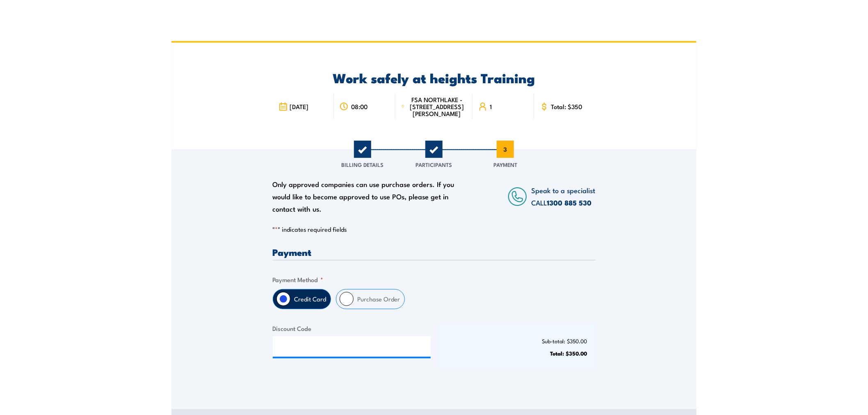 This screenshot has height=415, width=868. Describe the element at coordinates (434, 165) in the screenshot. I see `span: Participants` at that location.